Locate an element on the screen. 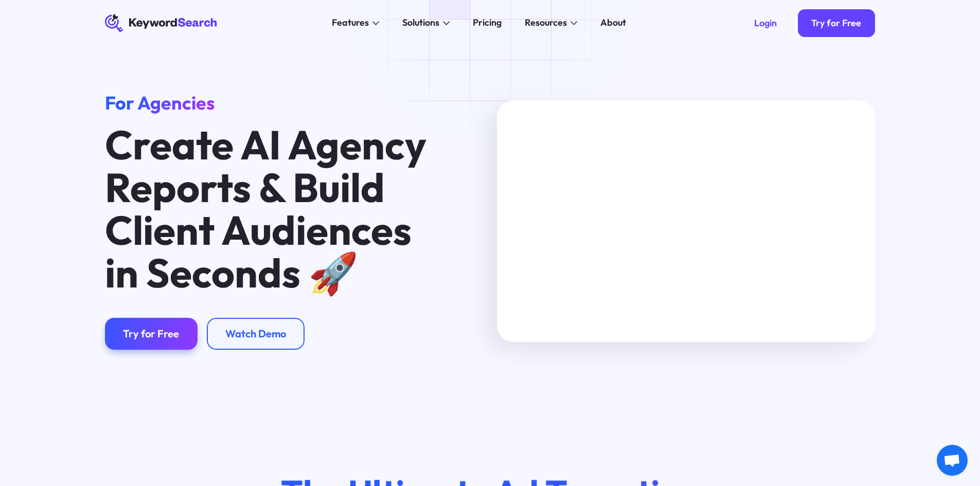 The width and height of the screenshot is (980, 486). span: For Agencies is located at coordinates (159, 102).